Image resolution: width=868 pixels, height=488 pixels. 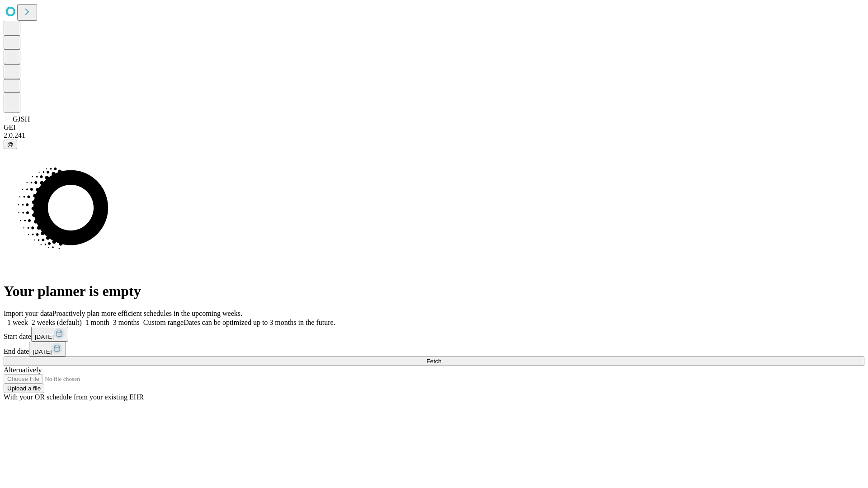 I want to click on span: 1 month, so click(x=97, y=322).